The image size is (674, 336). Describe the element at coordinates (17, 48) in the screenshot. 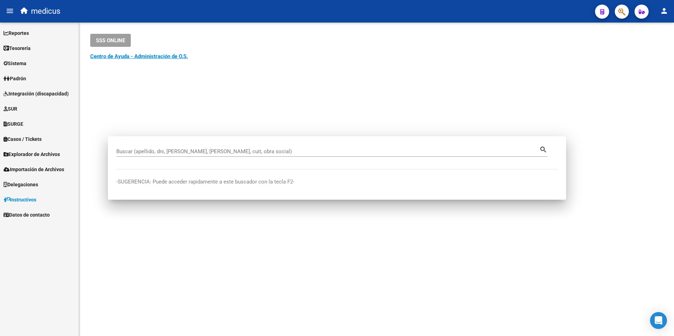

I see `span: Tesorería` at that location.